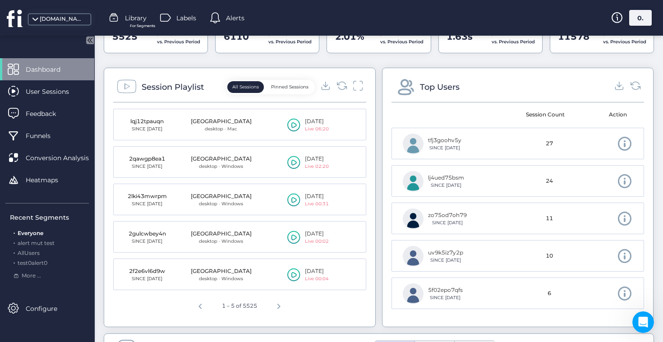  I want to click on span: alert mut test, so click(36, 243).